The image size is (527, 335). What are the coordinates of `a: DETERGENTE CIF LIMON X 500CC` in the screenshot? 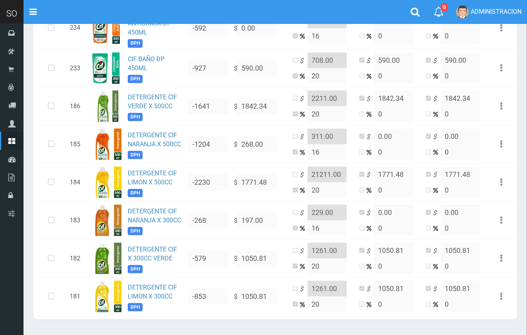 It's located at (152, 178).